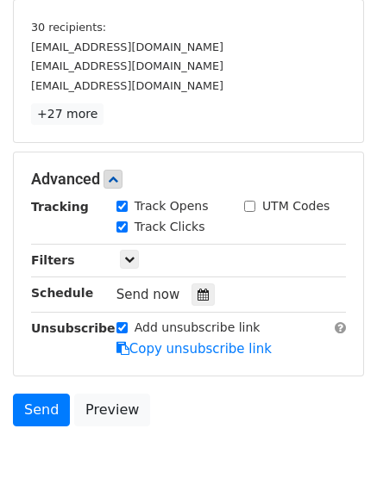  Describe the element at coordinates (59, 207) in the screenshot. I see `strong: Tracking` at that location.